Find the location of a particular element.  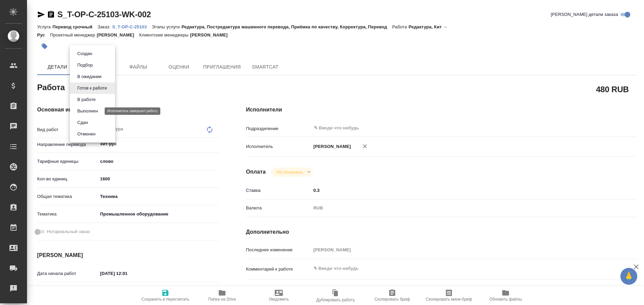

button: Выполнен is located at coordinates (87, 111).